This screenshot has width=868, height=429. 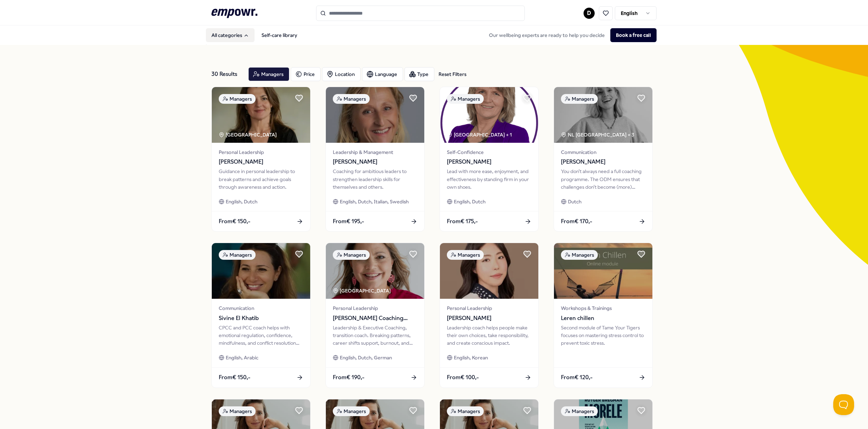 What do you see at coordinates (374, 202) in the screenshot?
I see `span: English, Dutch, Italian, Swedish` at bounding box center [374, 202].